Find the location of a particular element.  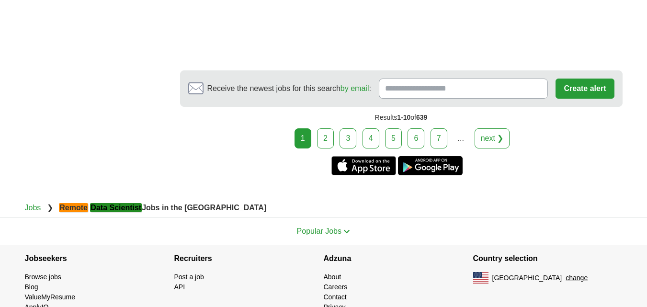

span: 1-10 is located at coordinates (404, 117).